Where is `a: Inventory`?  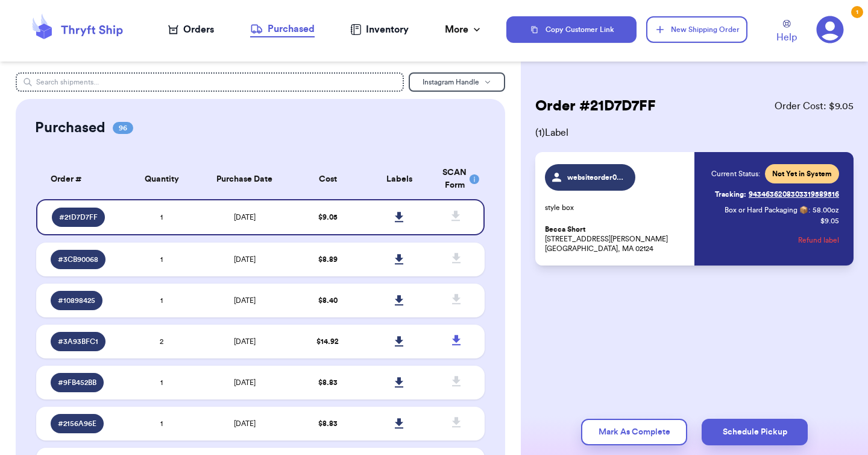
a: Inventory is located at coordinates (379, 29).